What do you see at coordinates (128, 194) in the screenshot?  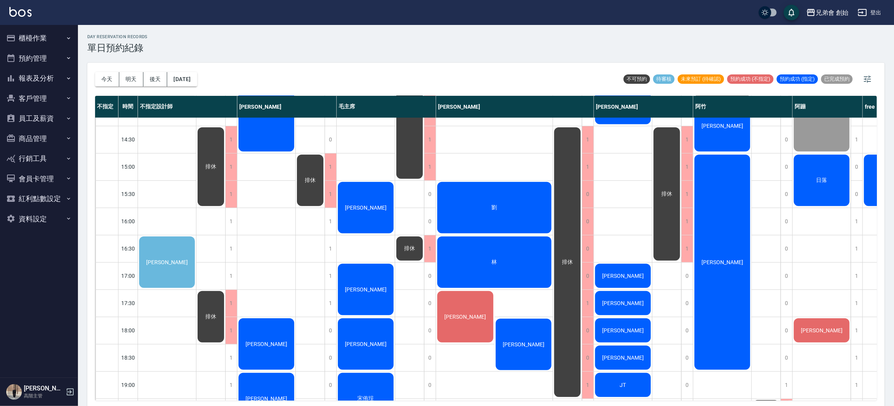 I see `div: 15:30` at bounding box center [128, 194].